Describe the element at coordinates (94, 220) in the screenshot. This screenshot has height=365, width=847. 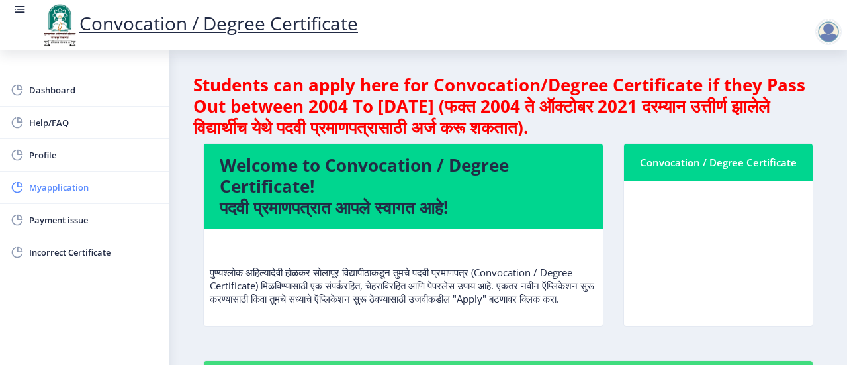
I see `span: Payment issue` at that location.